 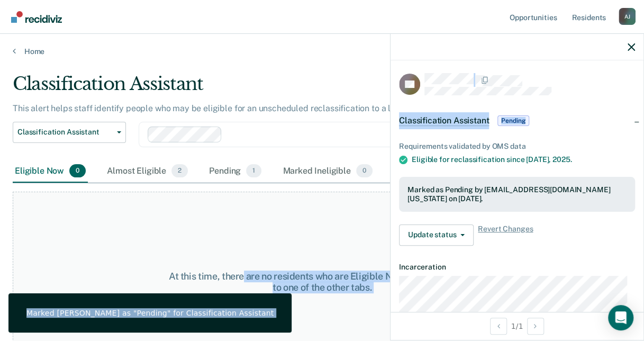 I want to click on button: Previous Opportunity, so click(x=499, y=326).